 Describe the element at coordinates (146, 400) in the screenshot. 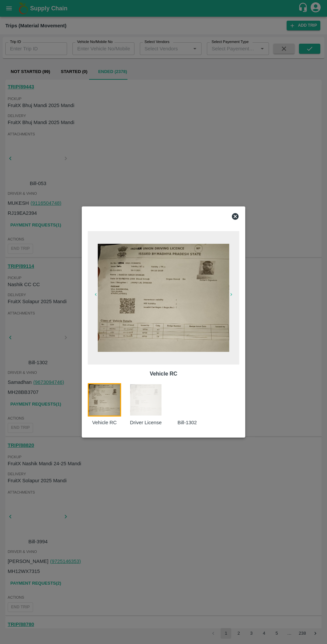

I see `img: https://app.vegrow.in/rails/active_storage/blobs/redirect/eyJfcmFpbHMiOnsiZGF0YSI6MzE2OTkxNSwicHV...` at that location.